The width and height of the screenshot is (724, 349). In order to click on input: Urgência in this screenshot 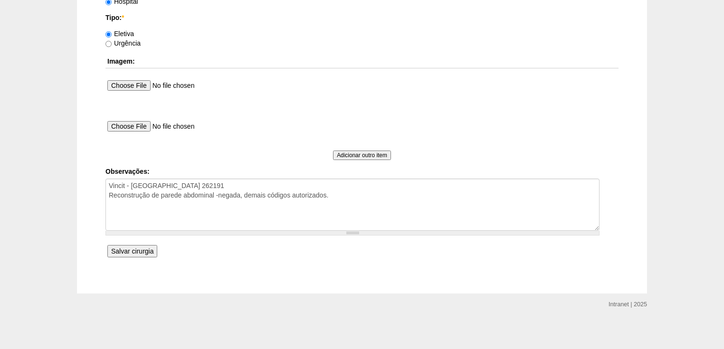, I will do `click(108, 44)`.